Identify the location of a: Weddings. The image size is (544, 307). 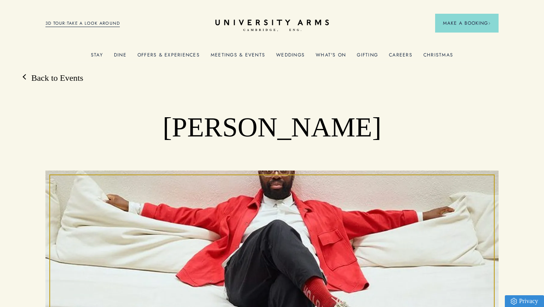
(290, 57).